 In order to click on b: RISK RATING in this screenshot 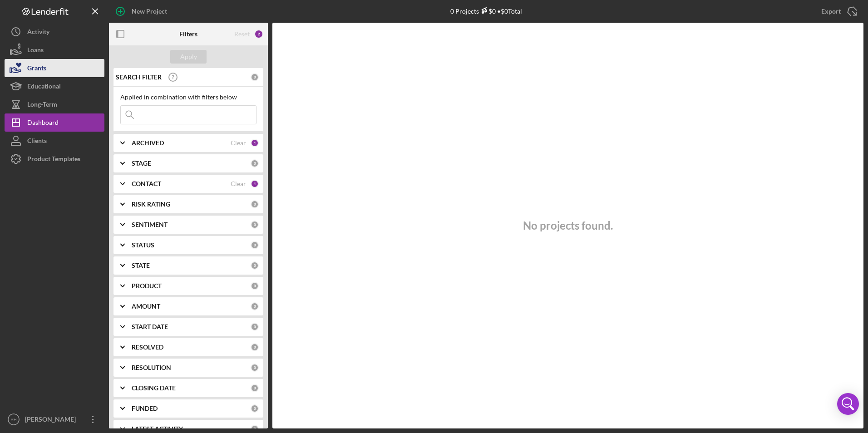, I will do `click(151, 204)`.